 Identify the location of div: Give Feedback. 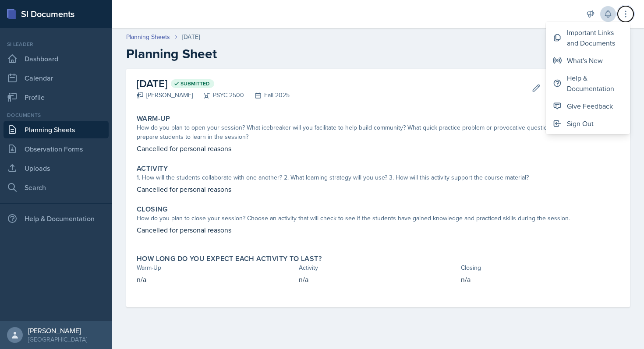
(589, 106).